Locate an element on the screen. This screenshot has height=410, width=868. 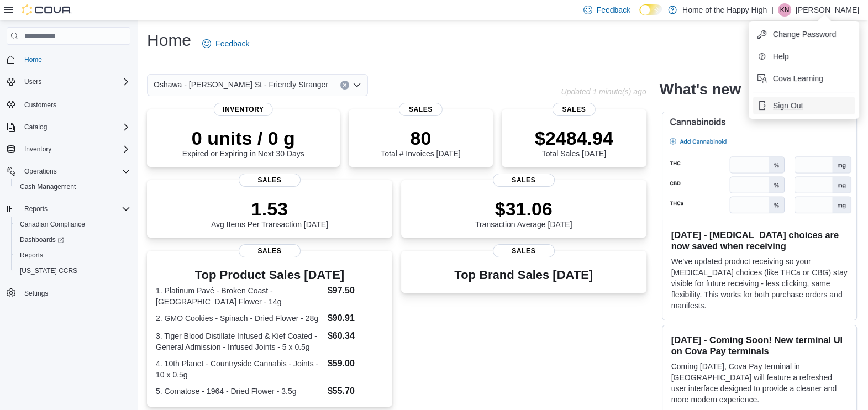
a: Settings is located at coordinates (36, 294).